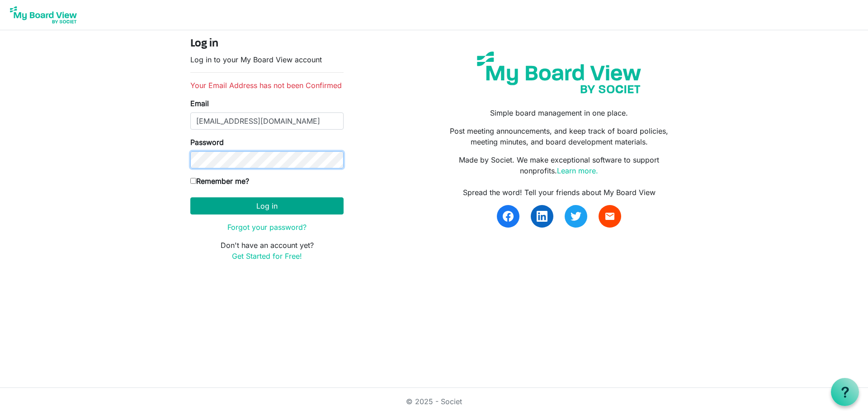 This screenshot has height=415, width=868. I want to click on label: Password, so click(207, 143).